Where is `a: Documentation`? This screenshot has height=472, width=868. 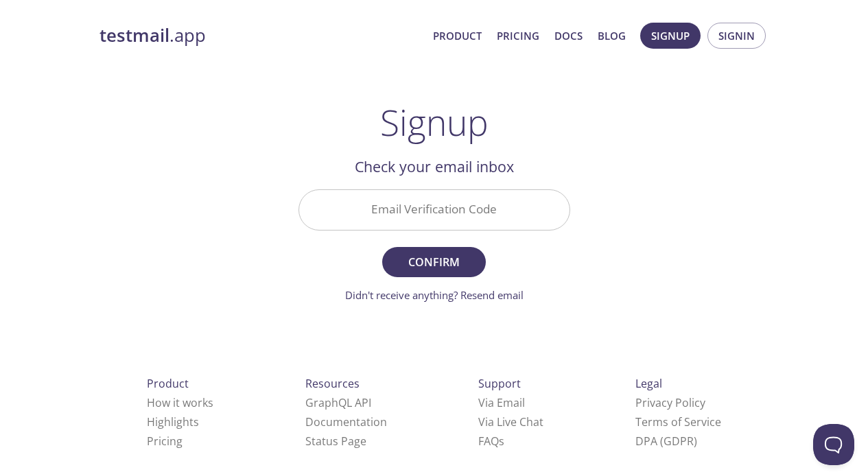
a: Documentation is located at coordinates (346, 421).